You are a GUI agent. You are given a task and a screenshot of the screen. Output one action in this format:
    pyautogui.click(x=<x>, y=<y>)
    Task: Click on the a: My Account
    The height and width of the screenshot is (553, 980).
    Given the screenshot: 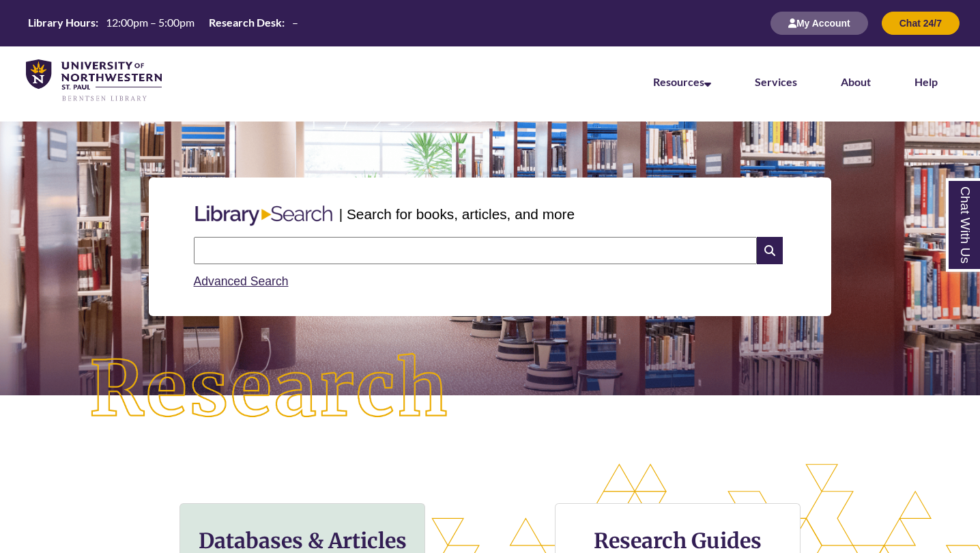 What is the action you would take?
    pyautogui.click(x=819, y=23)
    